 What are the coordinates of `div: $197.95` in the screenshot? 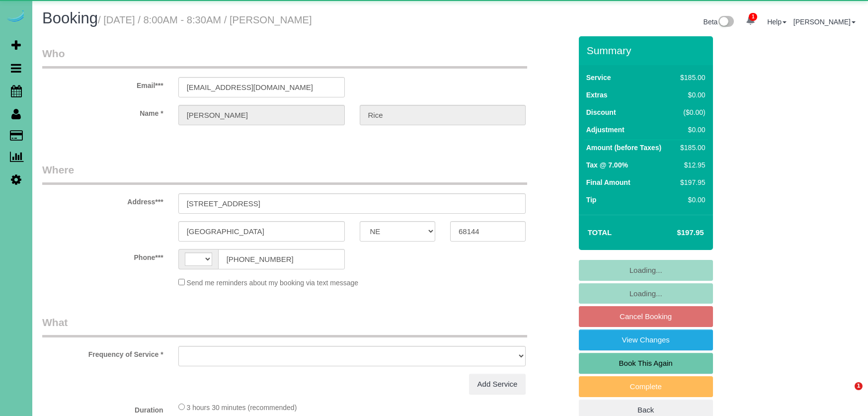 It's located at (690, 182).